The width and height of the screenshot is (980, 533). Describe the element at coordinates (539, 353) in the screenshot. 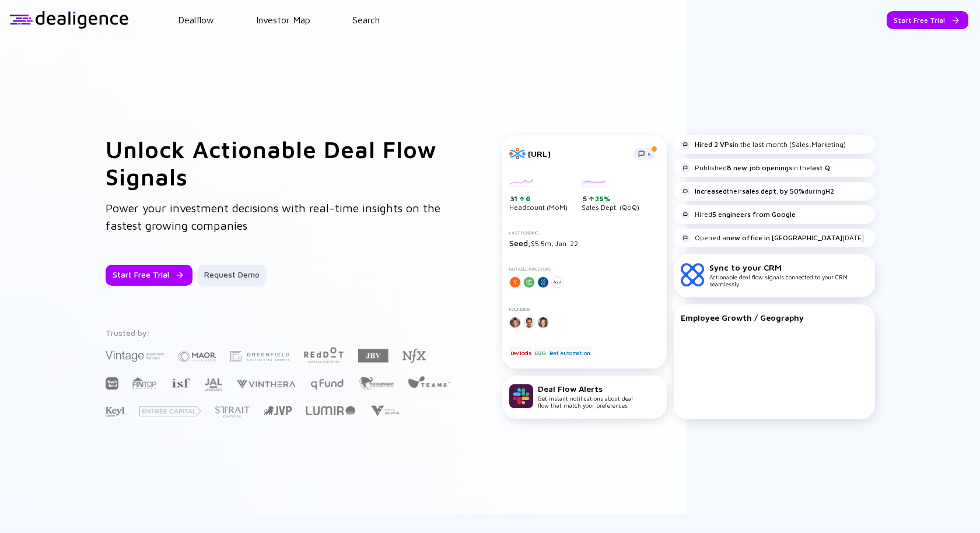

I see `div: B2B` at that location.